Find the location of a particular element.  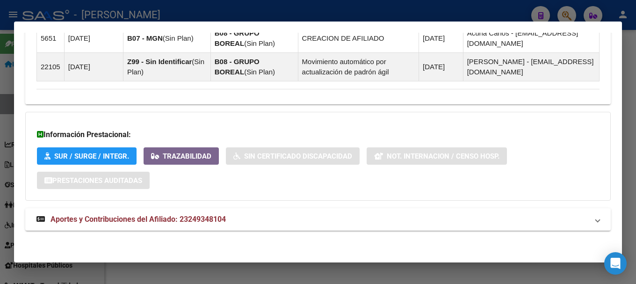

span: Trazabilidad is located at coordinates (187, 156).